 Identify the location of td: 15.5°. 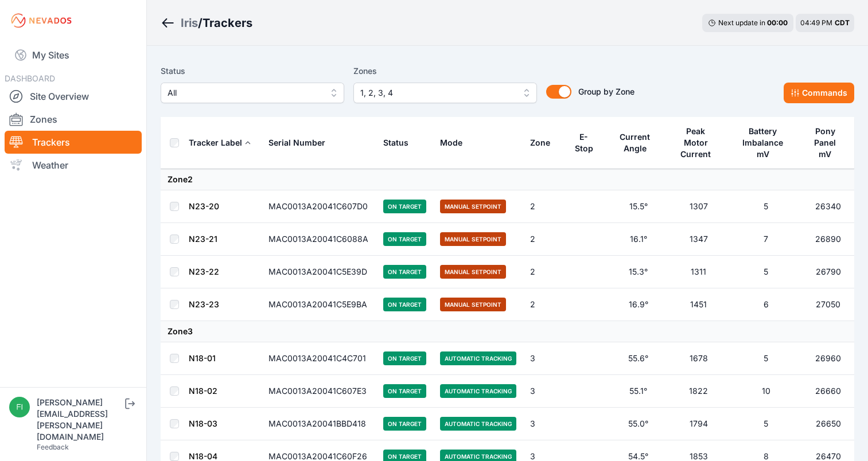
(638, 206).